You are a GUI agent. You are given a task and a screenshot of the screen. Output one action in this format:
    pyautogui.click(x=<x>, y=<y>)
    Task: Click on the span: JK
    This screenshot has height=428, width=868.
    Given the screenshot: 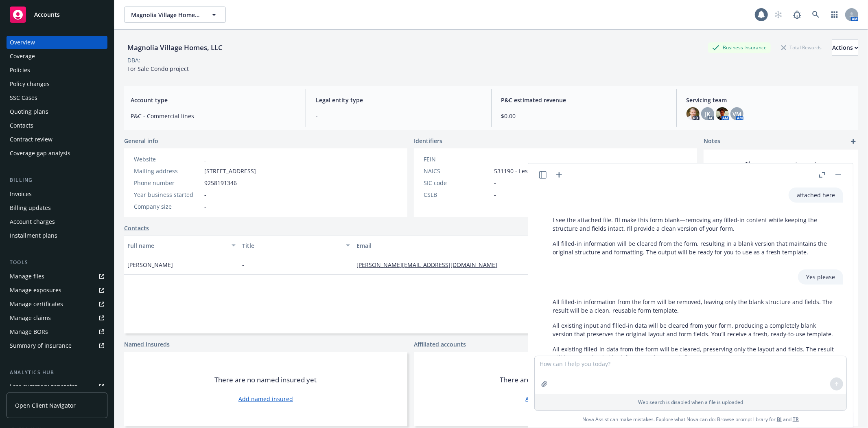 What is the action you would take?
    pyautogui.click(x=707, y=114)
    